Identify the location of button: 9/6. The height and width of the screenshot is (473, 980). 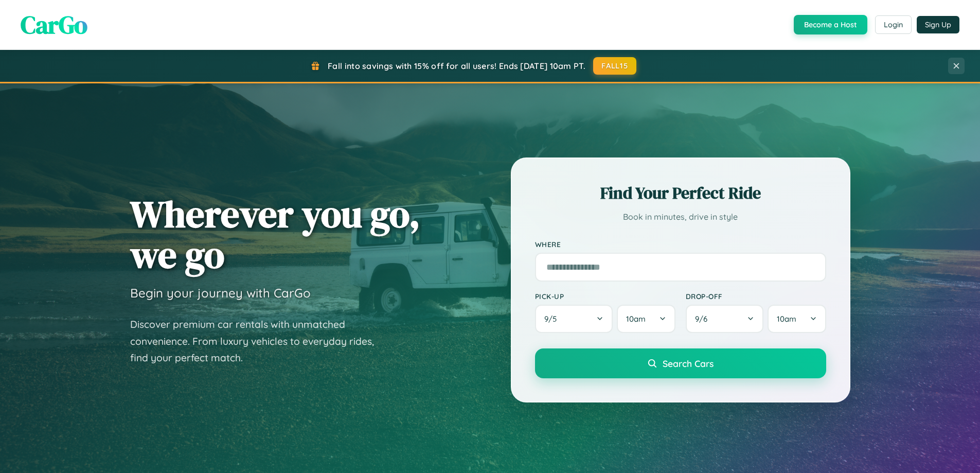
(725, 318).